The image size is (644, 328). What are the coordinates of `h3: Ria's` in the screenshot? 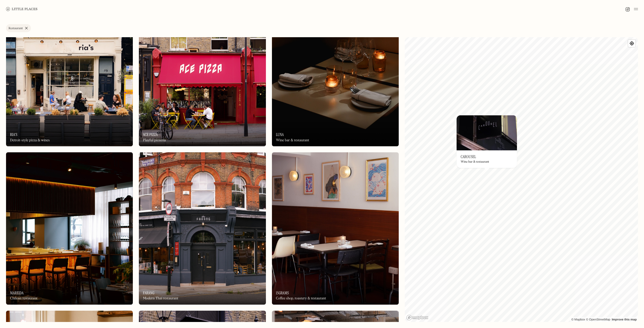 It's located at (13, 134).